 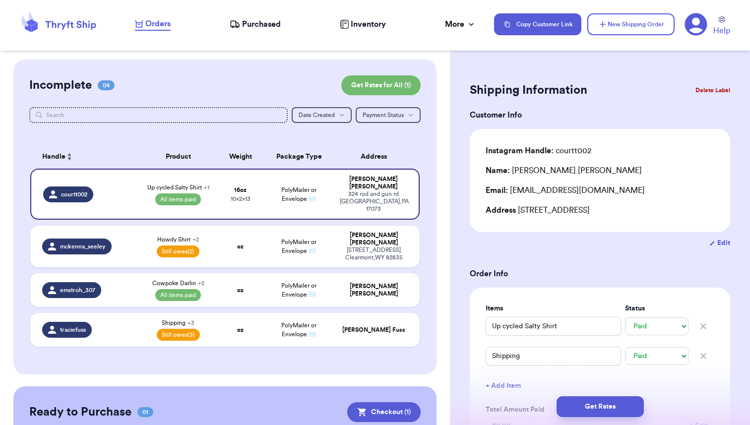 What do you see at coordinates (362, 24) in the screenshot?
I see `a: Inventory` at bounding box center [362, 24].